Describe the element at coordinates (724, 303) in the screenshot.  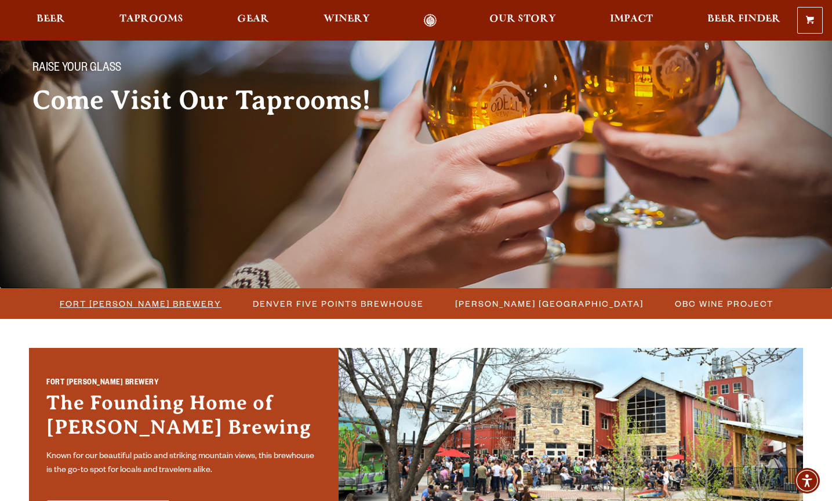
I see `a: OBC Wine Project` at that location.